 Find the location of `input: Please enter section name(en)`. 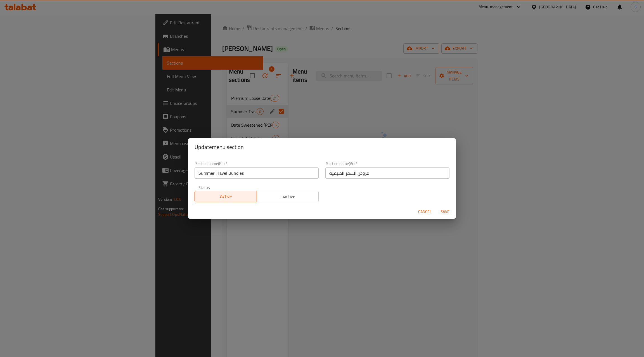

input: Please enter section name(en) is located at coordinates (257, 173).